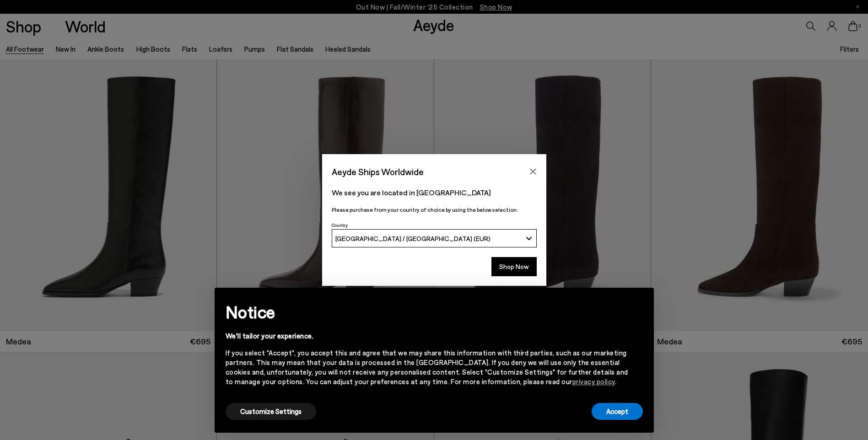 Image resolution: width=868 pixels, height=440 pixels. I want to click on button: Close this notice, so click(639, 302).